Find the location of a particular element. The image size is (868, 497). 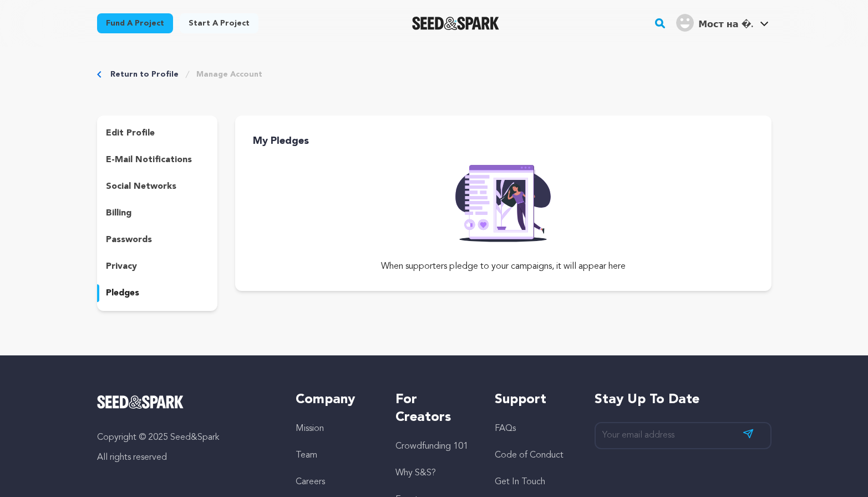

a: Crowdfunding 101 is located at coordinates (432, 447).